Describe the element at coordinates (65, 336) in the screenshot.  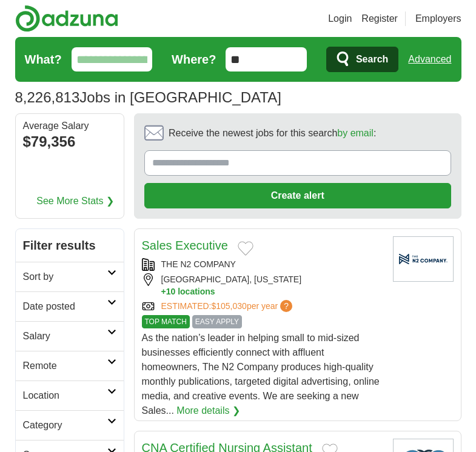
I see `h2: Salary` at that location.